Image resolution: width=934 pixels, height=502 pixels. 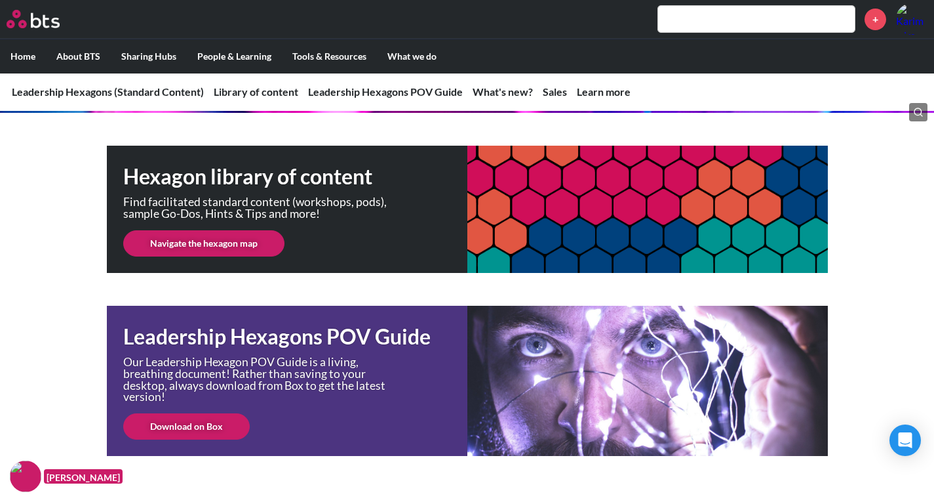 What do you see at coordinates (261, 379) in the screenshot?
I see `p: Our Leadership Hexagon POV Guide is a living, breathing document! Rather than saving to your desk...` at bounding box center [261, 379].